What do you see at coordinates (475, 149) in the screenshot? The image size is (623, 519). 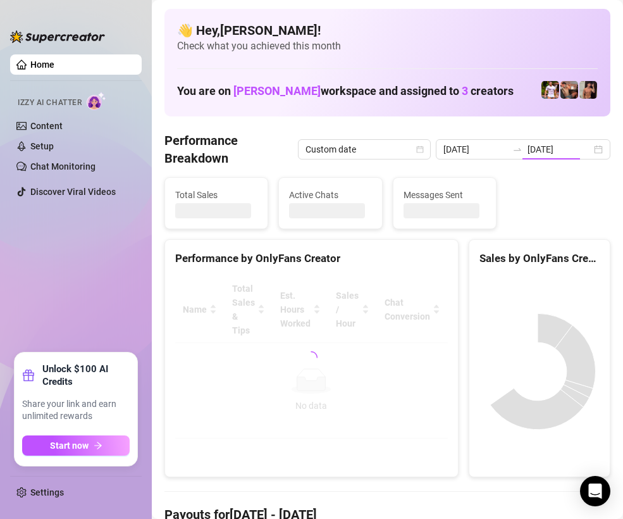 I see `input: Start date` at bounding box center [475, 149].